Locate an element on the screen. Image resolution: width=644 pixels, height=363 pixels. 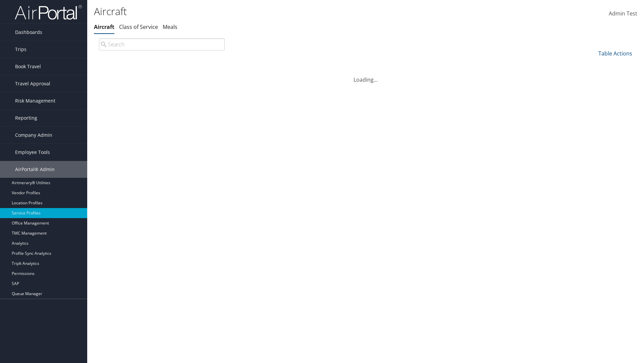
h1: Aircraft is located at coordinates (275, 11).